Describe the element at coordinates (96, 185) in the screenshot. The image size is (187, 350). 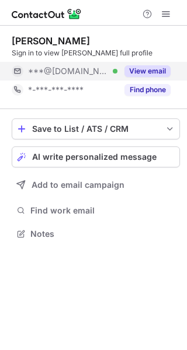
I see `button: Add to email campaign` at that location.